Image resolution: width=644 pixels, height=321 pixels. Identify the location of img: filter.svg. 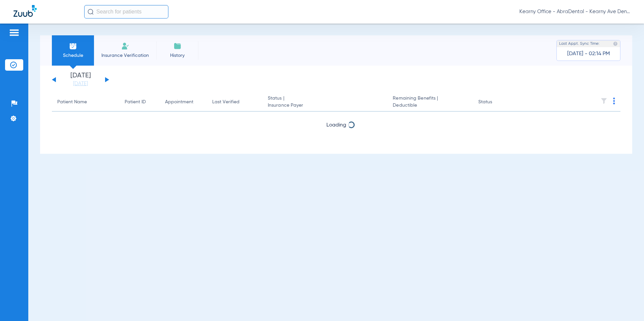
(604, 101).